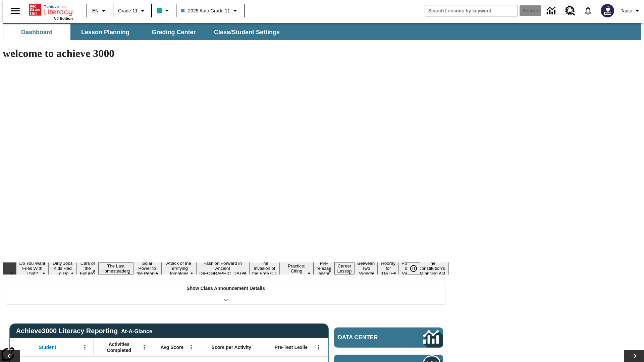  I want to click on button: Class color is light blue. Change class color, so click(164, 10).